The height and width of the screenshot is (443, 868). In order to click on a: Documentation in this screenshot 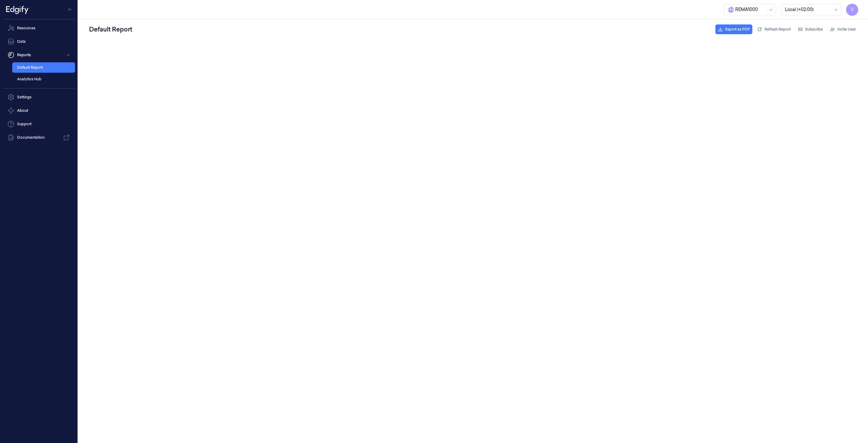, I will do `click(39, 137)`.